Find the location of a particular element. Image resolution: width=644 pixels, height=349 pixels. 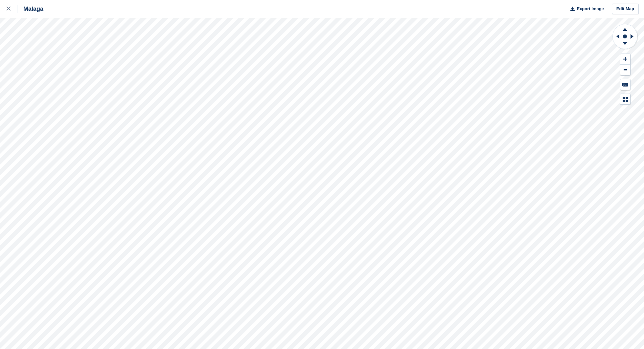

button: Keyboard Shortcuts is located at coordinates (625, 84).